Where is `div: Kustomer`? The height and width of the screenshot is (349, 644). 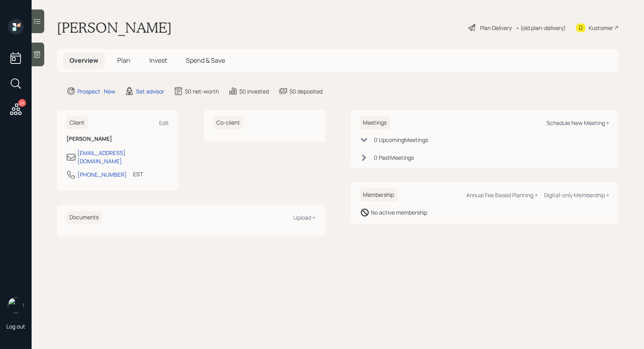
div: Kustomer is located at coordinates (601, 27).